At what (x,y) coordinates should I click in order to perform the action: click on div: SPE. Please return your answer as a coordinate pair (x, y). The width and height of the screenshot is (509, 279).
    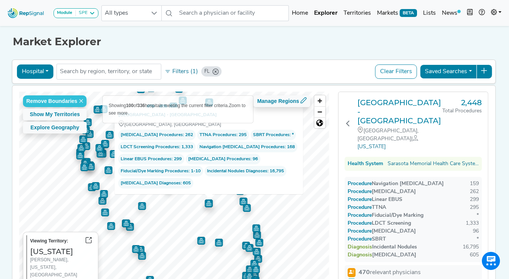
    Looking at the image, I should click on (82, 13).